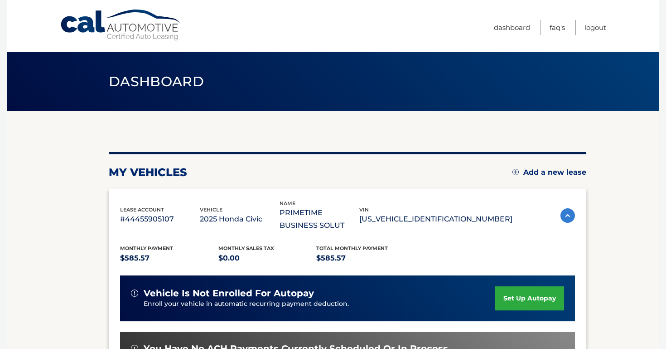  I want to click on img: accordion-active.svg, so click(568, 215).